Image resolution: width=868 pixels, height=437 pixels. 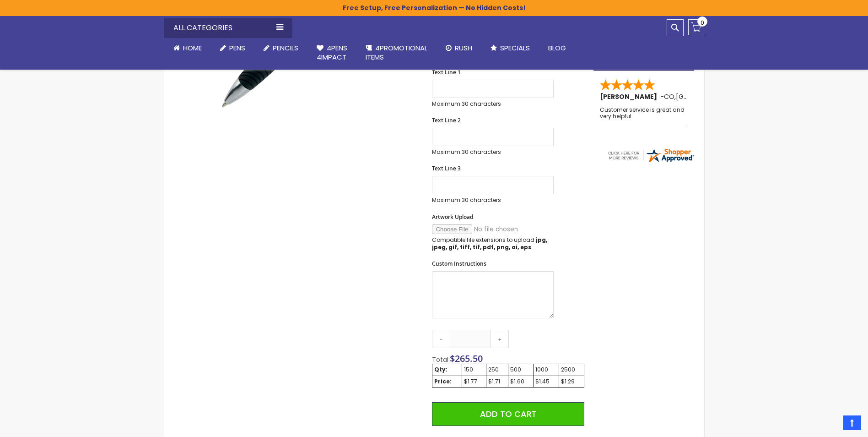 What do you see at coordinates (440, 369) in the screenshot?
I see `strong: Qty:` at bounding box center [440, 369].